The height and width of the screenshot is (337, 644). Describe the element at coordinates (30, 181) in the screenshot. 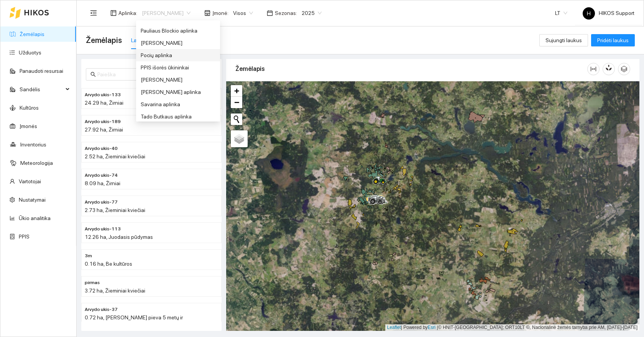

I see `a: Vartotojai` at that location.